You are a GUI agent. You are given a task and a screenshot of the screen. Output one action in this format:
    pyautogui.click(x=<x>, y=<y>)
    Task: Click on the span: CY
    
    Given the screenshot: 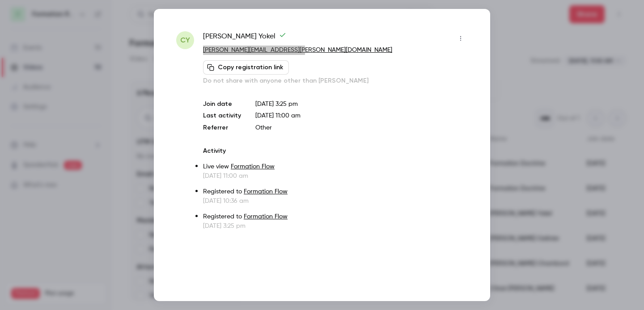 What is the action you would take?
    pyautogui.click(x=185, y=40)
    